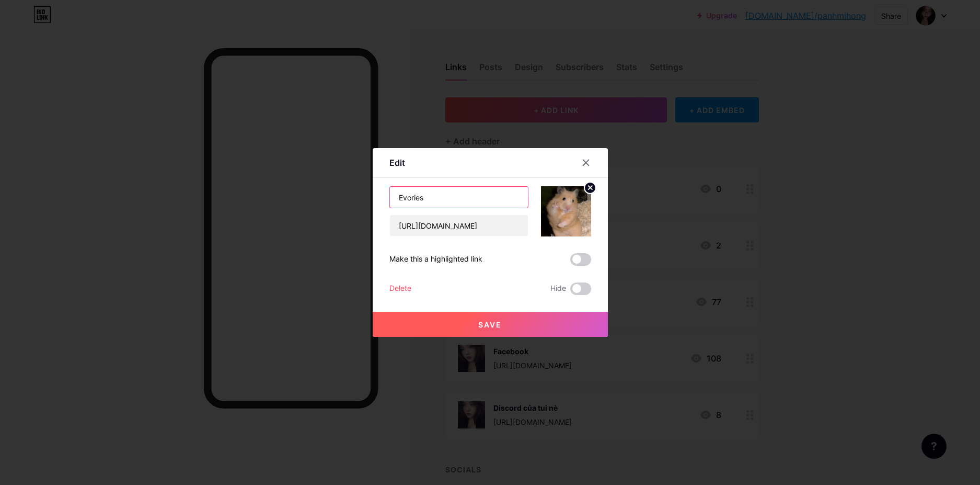  Describe the element at coordinates (490, 324) in the screenshot. I see `span: Save` at that location.